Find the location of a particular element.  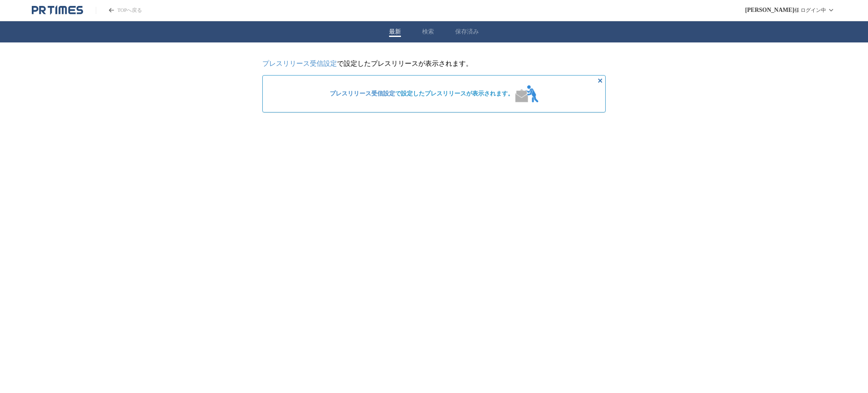

span: で設定したプレスリリースが表示されます。 is located at coordinates (421, 93).